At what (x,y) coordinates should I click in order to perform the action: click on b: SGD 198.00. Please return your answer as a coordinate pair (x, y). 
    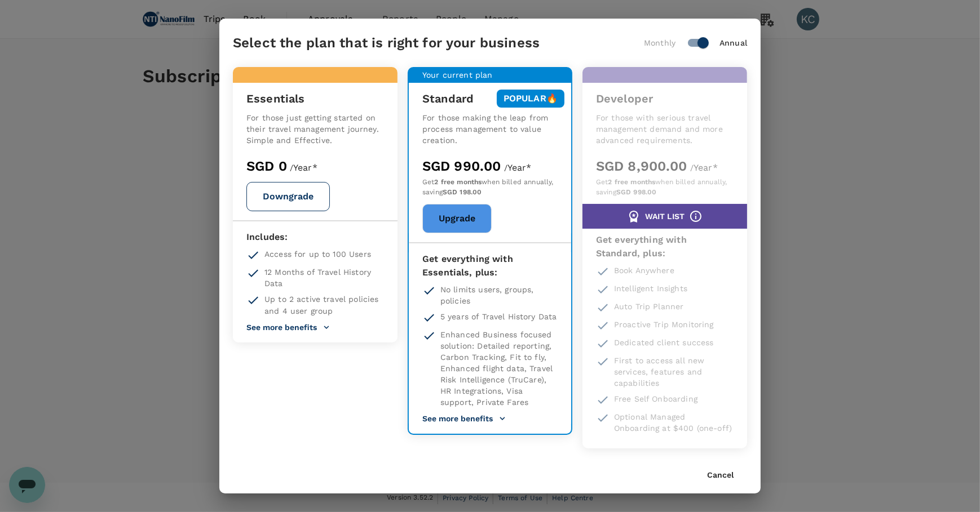
    Looking at the image, I should click on (462, 192).